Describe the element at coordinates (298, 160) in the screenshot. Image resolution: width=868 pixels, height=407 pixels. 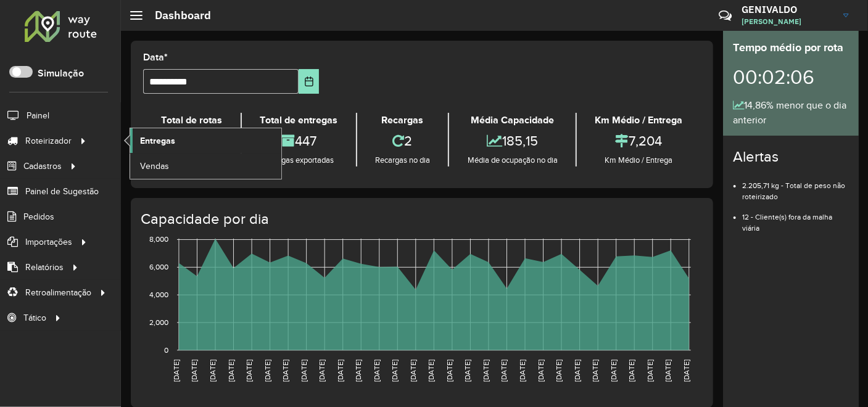
I see `div: Entregas exportadas` at that location.